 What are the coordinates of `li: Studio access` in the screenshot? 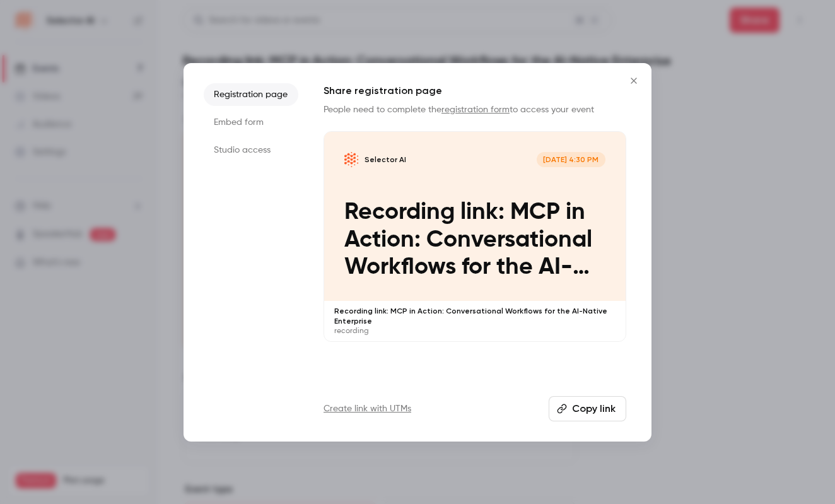 It's located at (251, 150).